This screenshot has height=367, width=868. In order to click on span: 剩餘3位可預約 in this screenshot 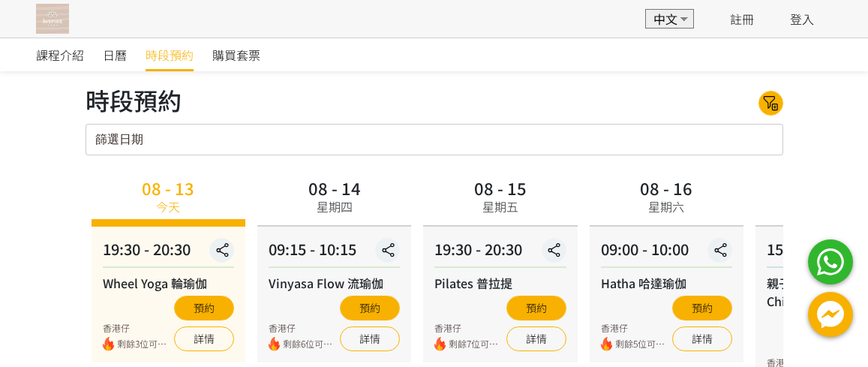, I will do `click(143, 343)`.